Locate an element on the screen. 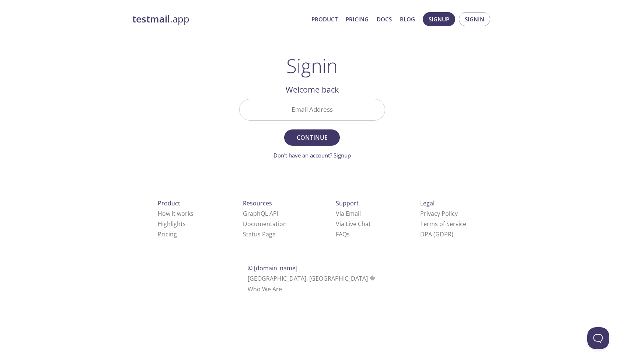 Image resolution: width=624 pixels, height=364 pixels. a: Via Email is located at coordinates (348, 214).